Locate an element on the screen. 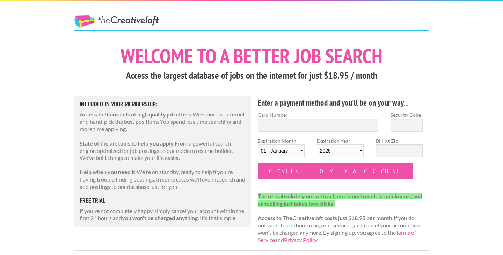 The height and width of the screenshot is (255, 503). strong: State of the art tools to help you apply. is located at coordinates (127, 143).